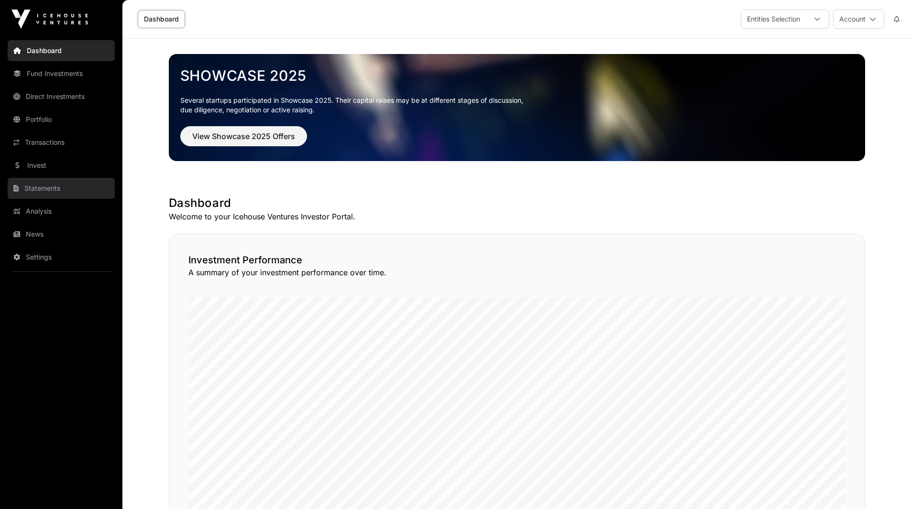  I want to click on span: View Showcase 2025 Offers, so click(243, 136).